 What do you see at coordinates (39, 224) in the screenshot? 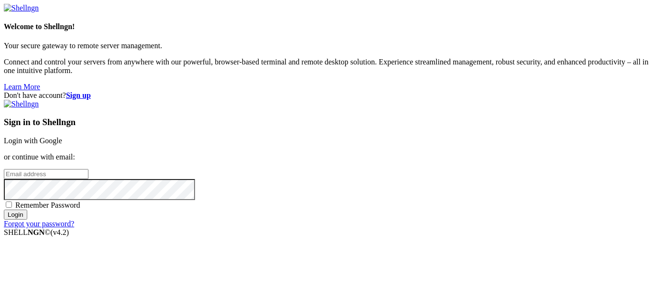
I see `a: Forgot your password?` at bounding box center [39, 224].